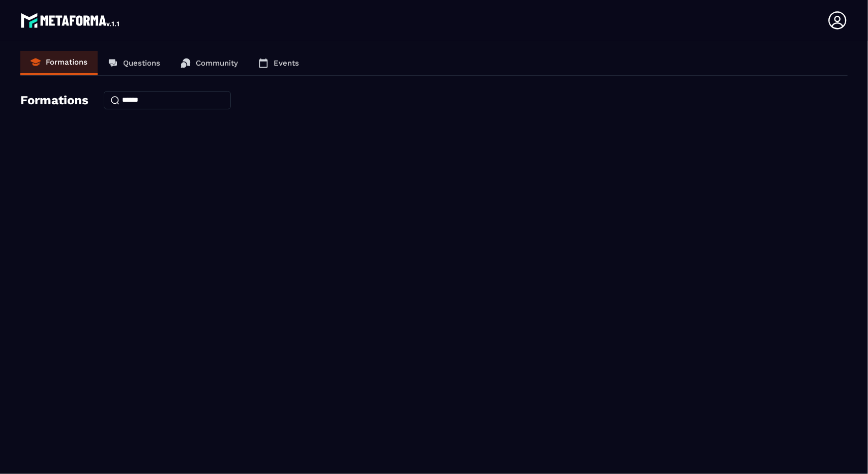 The height and width of the screenshot is (474, 868). What do you see at coordinates (54, 100) in the screenshot?
I see `h4: Formations` at bounding box center [54, 100].